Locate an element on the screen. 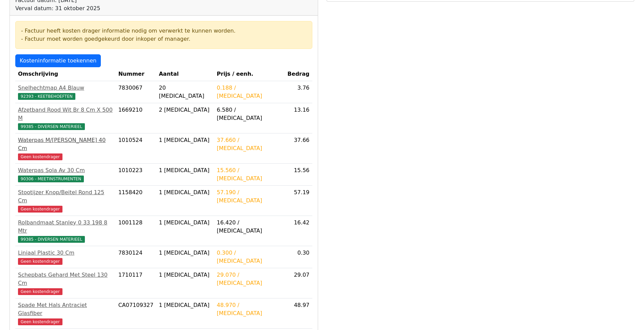  td: 7830124 is located at coordinates (136, 257).